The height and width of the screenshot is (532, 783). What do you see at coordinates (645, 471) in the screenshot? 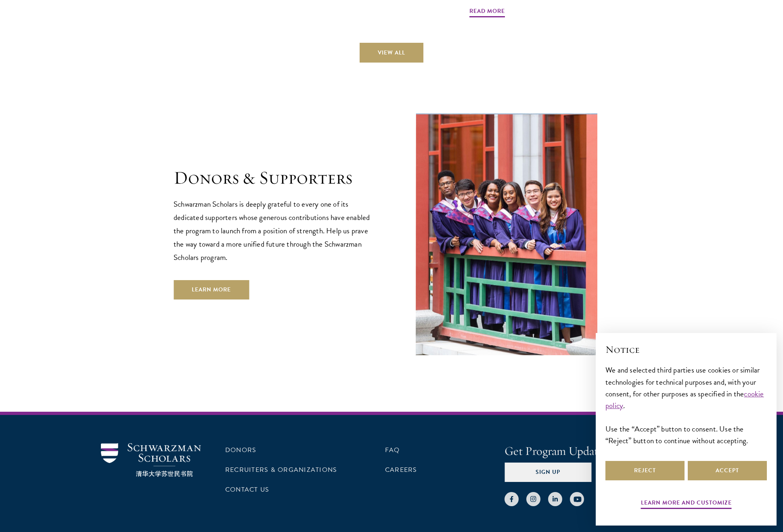
I see `button: Reject` at bounding box center [645, 471].